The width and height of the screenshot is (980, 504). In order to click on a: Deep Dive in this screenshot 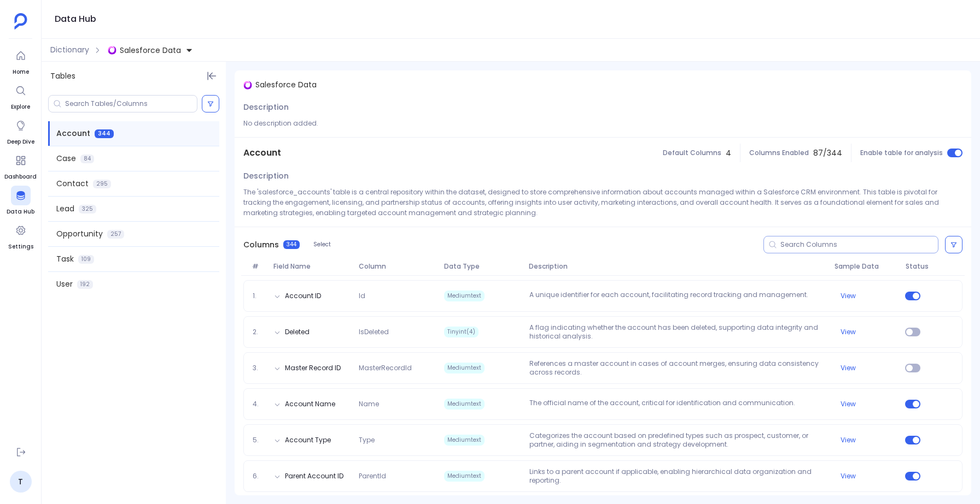, I will do `click(21, 131)`.